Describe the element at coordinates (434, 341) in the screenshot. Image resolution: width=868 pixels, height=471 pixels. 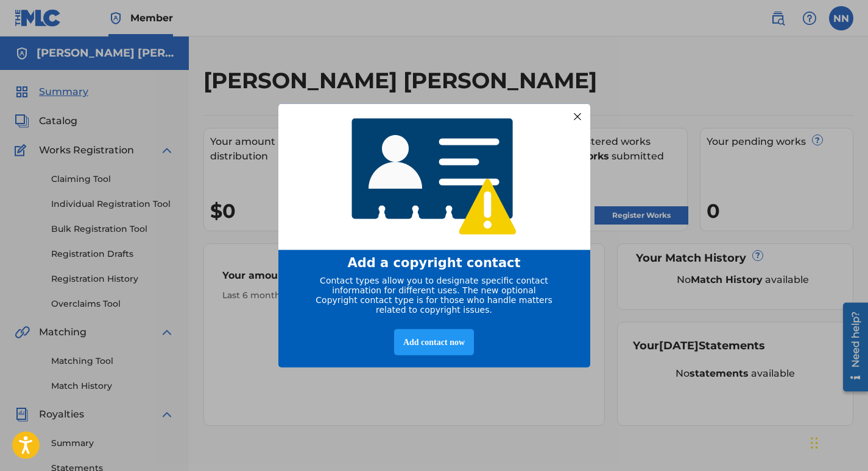
I see `div: Add contact now` at that location.